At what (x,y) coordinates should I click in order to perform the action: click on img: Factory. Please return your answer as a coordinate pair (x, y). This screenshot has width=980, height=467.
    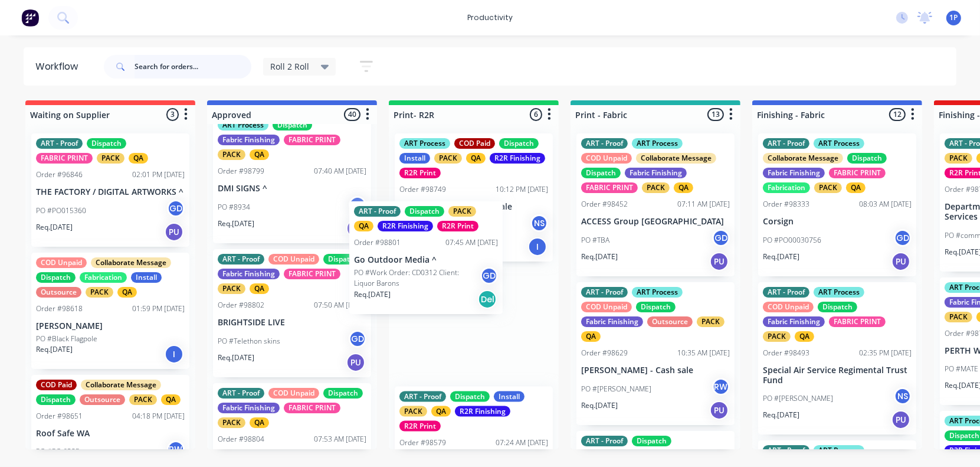
    Looking at the image, I should click on (30, 17).